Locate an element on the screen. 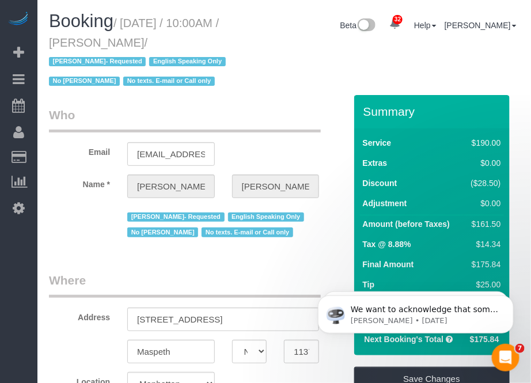  div: message notification from Ellie, 1w ago. We want to acknowledge that some users may be experienci... is located at coordinates (115, 43).